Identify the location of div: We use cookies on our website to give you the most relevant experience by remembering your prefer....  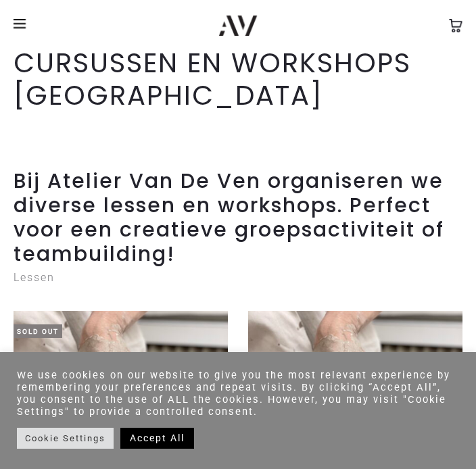
(238, 393).